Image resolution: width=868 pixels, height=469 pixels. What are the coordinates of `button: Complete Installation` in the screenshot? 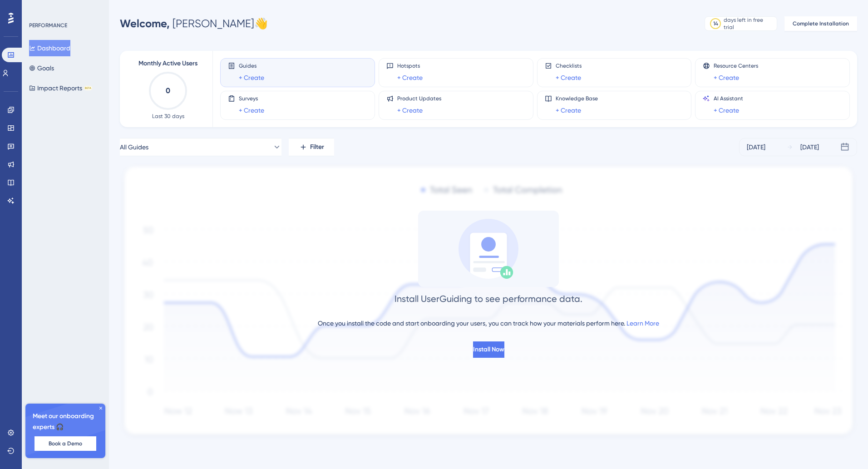 It's located at (820, 24).